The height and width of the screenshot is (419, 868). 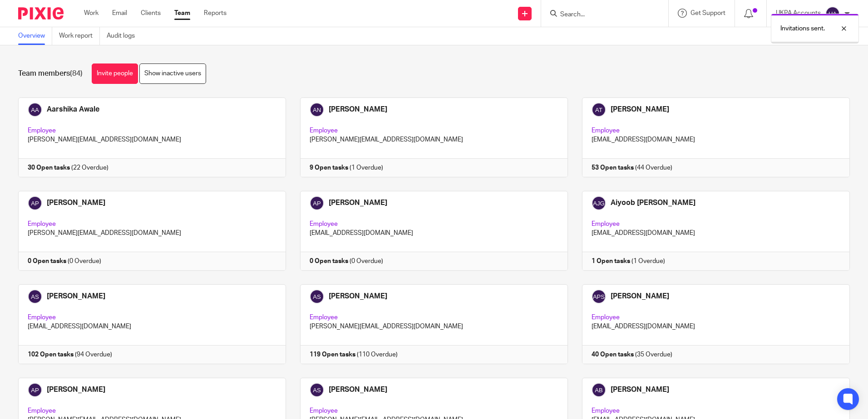 What do you see at coordinates (803, 28) in the screenshot?
I see `p: Invitations sent.` at bounding box center [803, 28].